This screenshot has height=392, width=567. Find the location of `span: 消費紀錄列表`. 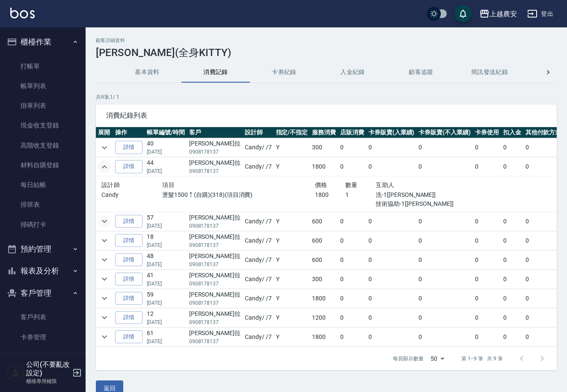

span: 消費紀錄列表 is located at coordinates (326, 115).